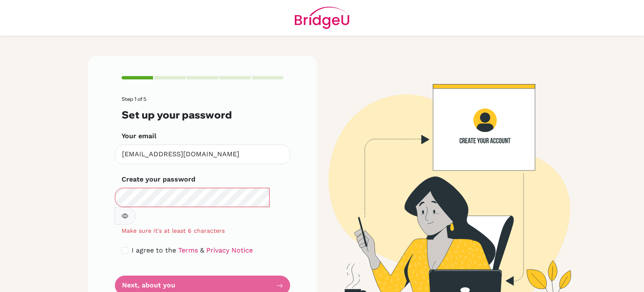  I want to click on label: Your email, so click(139, 136).